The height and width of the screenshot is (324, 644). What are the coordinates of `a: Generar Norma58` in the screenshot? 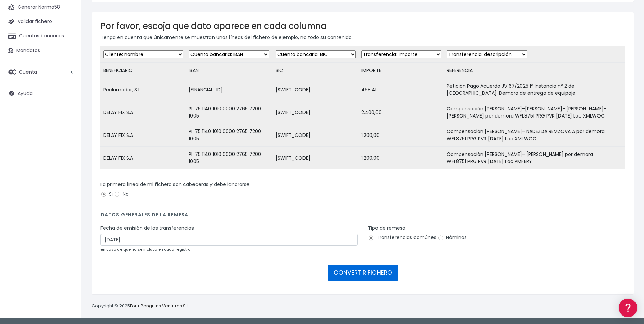 It's located at (41, 7).